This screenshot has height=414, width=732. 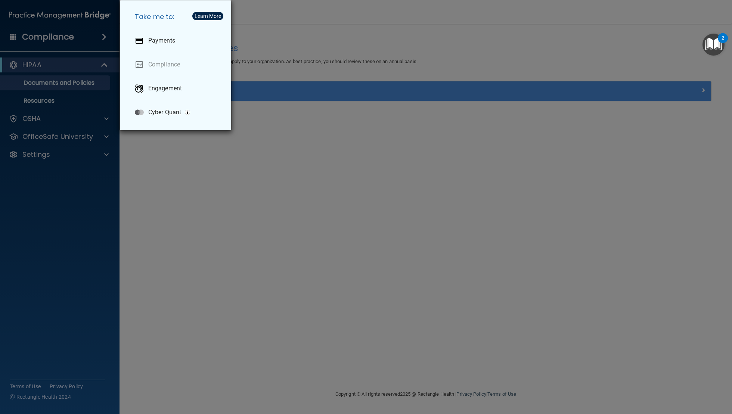 I want to click on div: 2, so click(x=722, y=43).